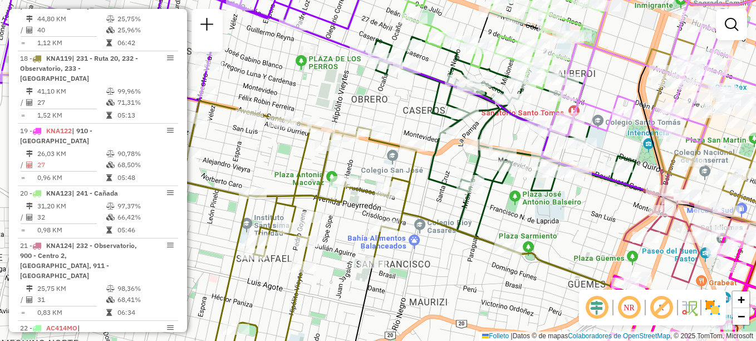 The width and height of the screenshot is (756, 341). I want to click on a: Colaboradores de OpenStreetMap, so click(618, 336).